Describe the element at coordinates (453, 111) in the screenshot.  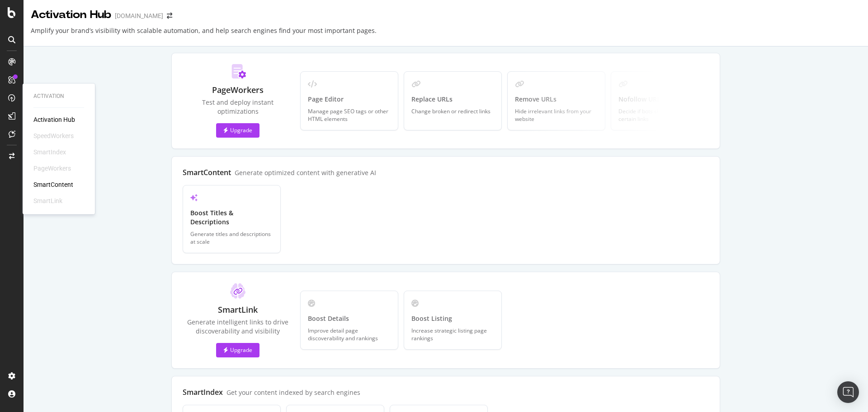
I see `div: Change broken or redirect links` at that location.